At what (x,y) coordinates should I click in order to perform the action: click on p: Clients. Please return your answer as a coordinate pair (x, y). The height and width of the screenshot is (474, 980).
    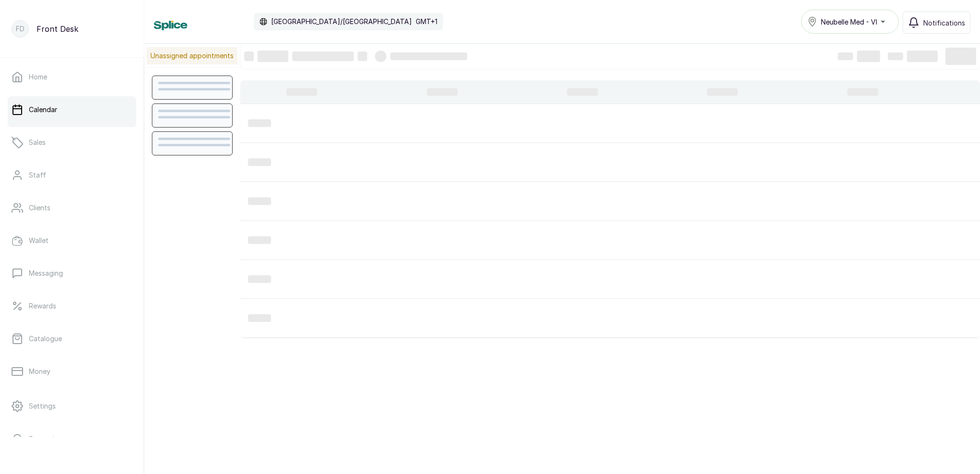
    Looking at the image, I should click on (40, 208).